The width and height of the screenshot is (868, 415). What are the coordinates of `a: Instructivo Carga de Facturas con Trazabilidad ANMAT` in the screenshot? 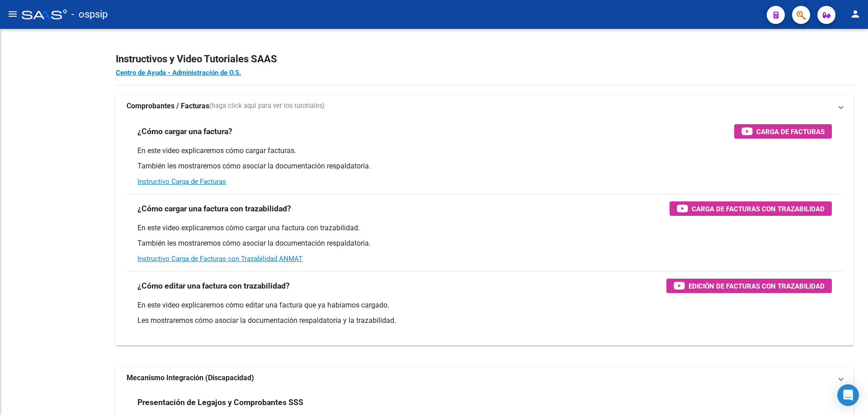 It's located at (220, 259).